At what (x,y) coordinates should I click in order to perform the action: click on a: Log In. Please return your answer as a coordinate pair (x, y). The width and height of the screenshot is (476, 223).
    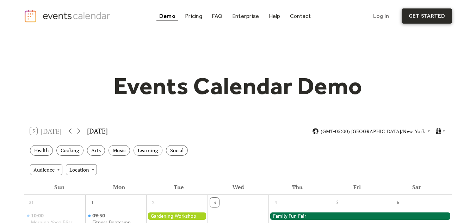
    Looking at the image, I should click on (381, 16).